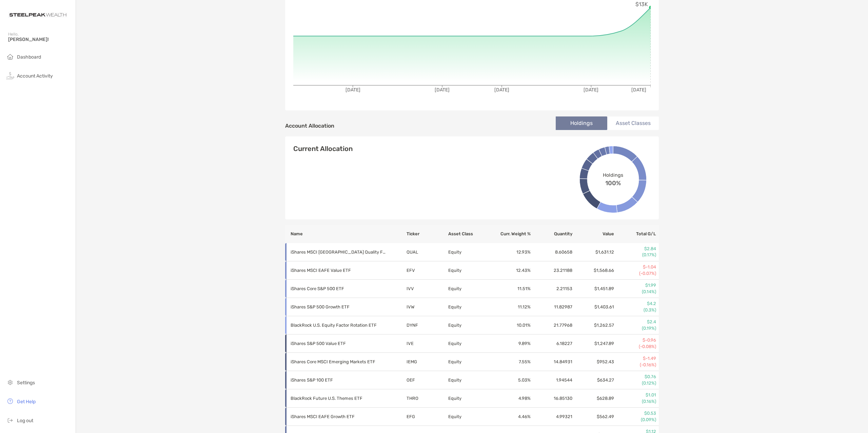 This screenshot has height=433, width=868. Describe the element at coordinates (427, 399) in the screenshot. I see `td: THRO` at that location.